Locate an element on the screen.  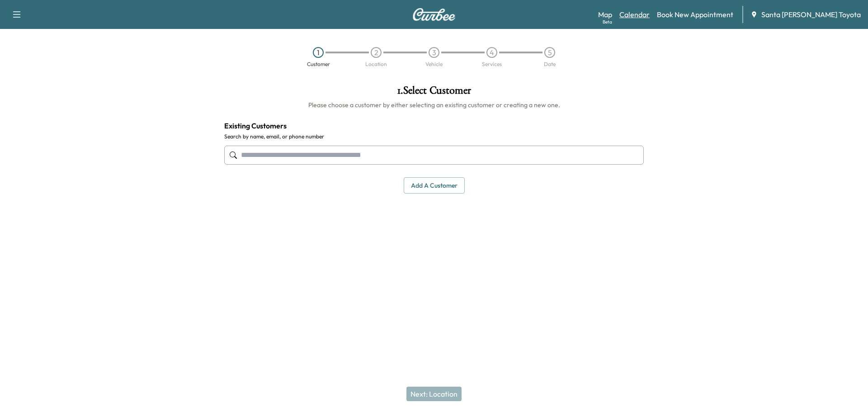
div: 5 is located at coordinates (550, 53).